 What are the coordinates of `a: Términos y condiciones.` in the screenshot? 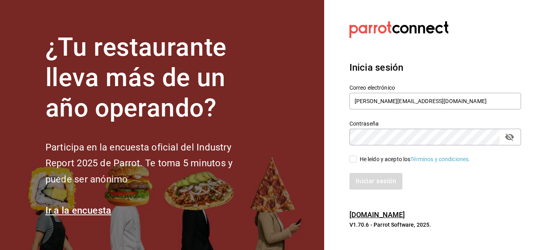 It's located at (440, 159).